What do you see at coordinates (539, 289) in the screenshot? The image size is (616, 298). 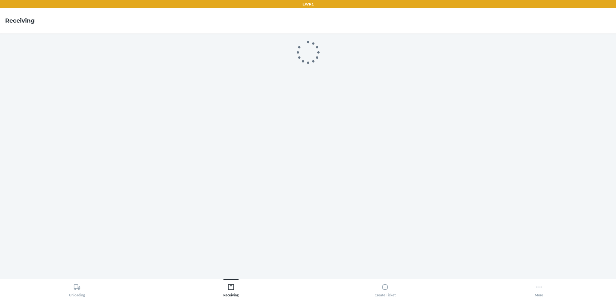 I see `div: More` at bounding box center [539, 289].